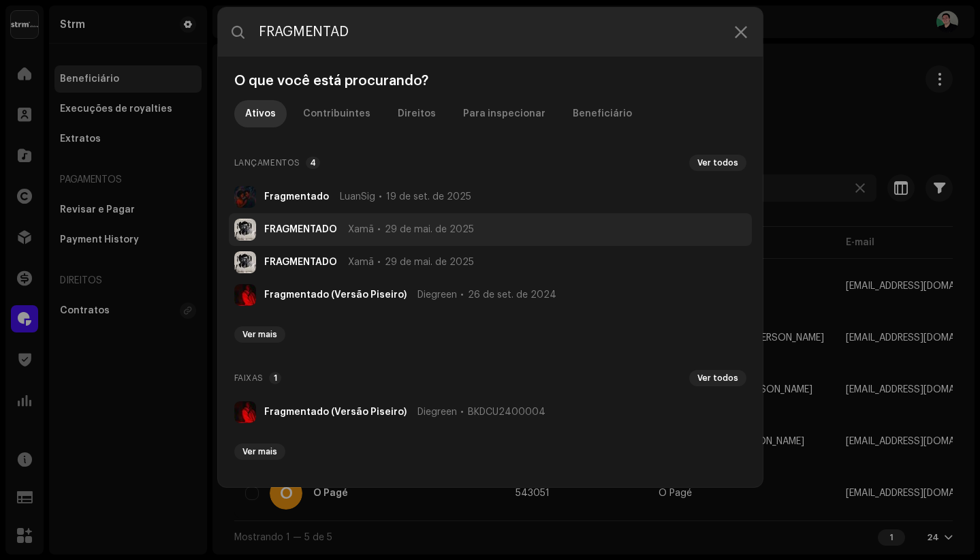 This screenshot has height=560, width=980. I want to click on div: Para inspecionar, so click(504, 114).